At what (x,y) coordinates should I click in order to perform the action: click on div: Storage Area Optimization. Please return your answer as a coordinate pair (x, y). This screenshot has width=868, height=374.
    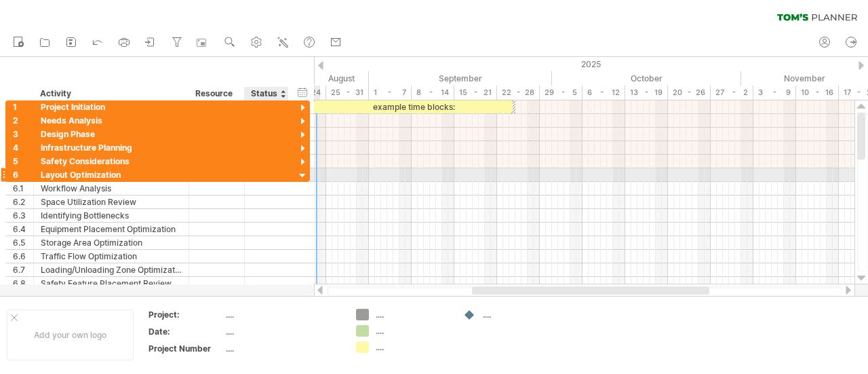
    Looking at the image, I should click on (111, 242).